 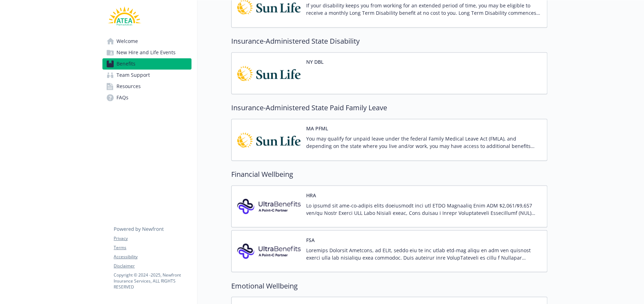 I want to click on p: Copyright © 2024 - 2025 , Newfront Insurance Services, ALL RIGHTS RESERVED, so click(x=152, y=281).